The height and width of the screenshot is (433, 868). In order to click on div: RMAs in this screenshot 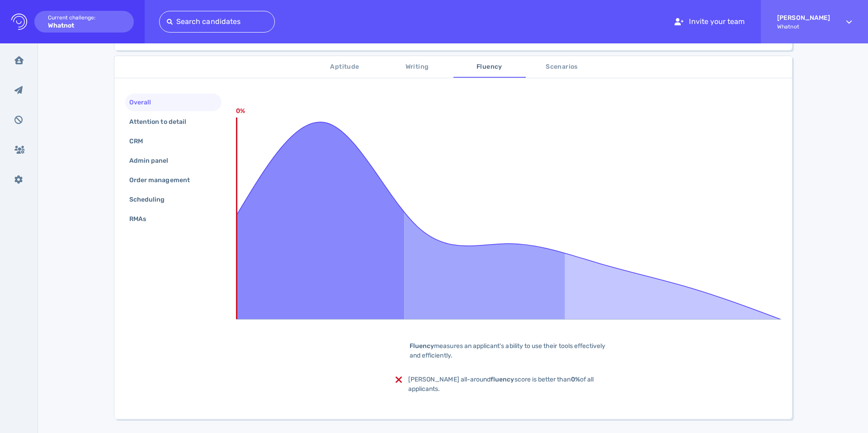, I will do `click(142, 219)`.